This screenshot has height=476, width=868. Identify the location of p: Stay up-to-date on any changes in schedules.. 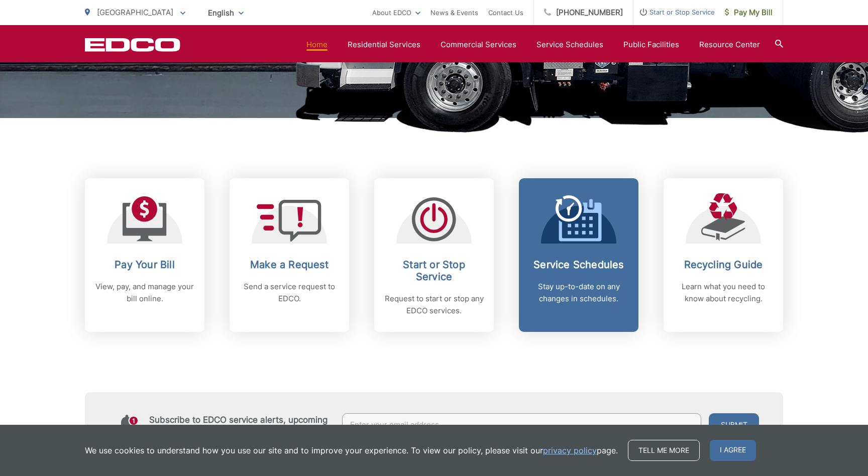
(579, 293).